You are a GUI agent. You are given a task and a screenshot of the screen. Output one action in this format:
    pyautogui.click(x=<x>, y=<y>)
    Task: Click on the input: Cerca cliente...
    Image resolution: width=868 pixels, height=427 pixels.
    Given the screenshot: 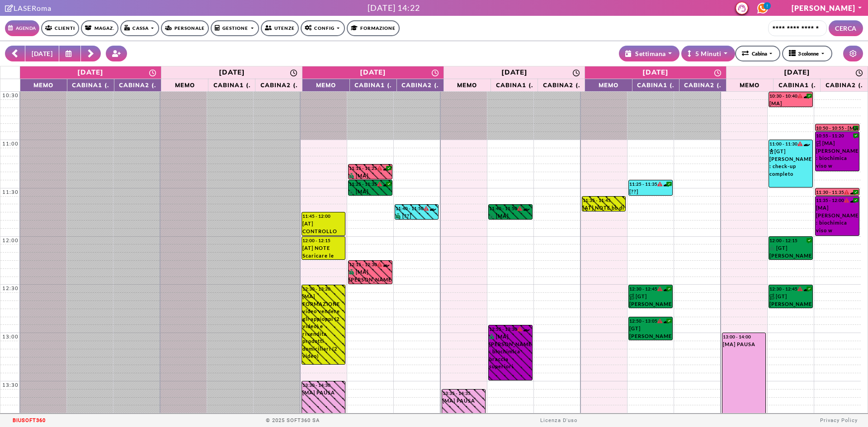 What is the action you would take?
    pyautogui.click(x=798, y=28)
    